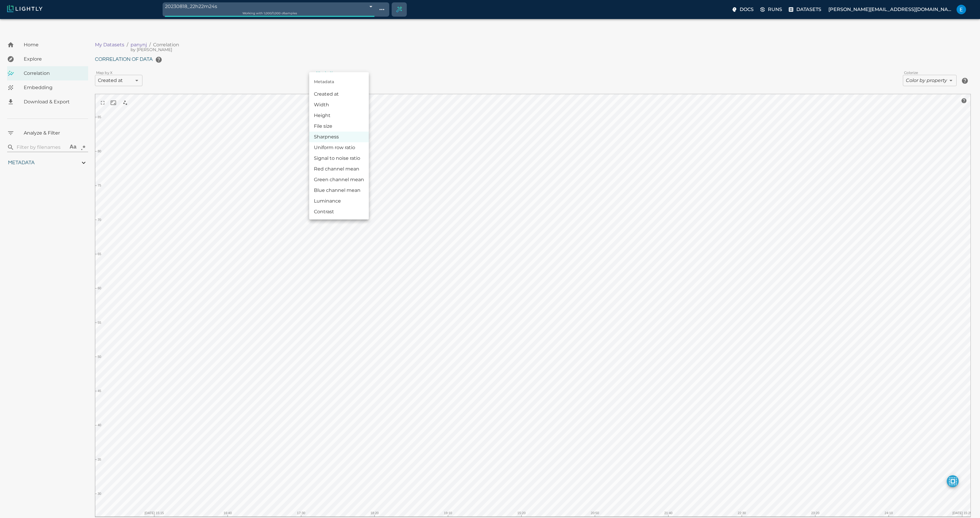  I want to click on li: Blue channel mean, so click(339, 190).